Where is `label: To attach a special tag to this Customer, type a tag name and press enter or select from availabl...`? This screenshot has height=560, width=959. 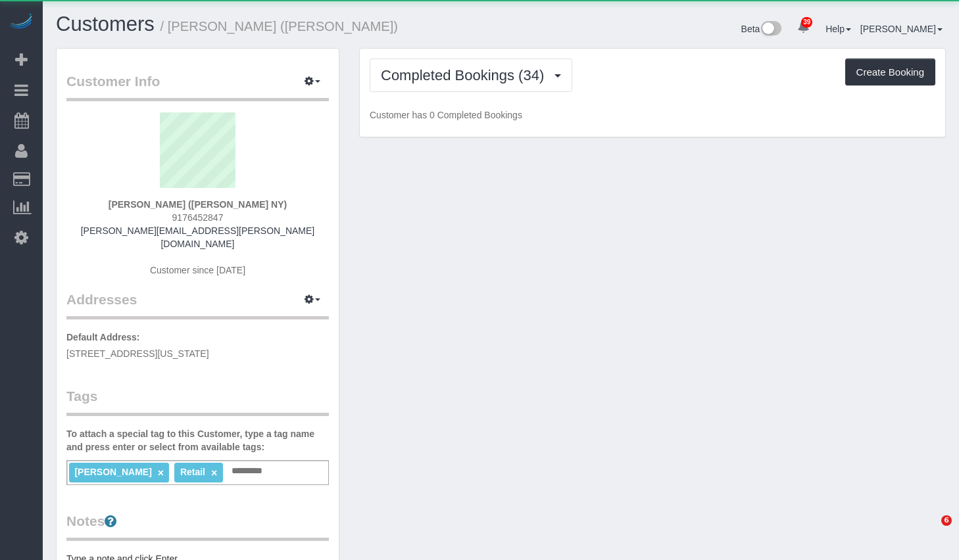 label: To attach a special tag to this Customer, type a tag name and press enter or select from availabl... is located at coordinates (198, 441).